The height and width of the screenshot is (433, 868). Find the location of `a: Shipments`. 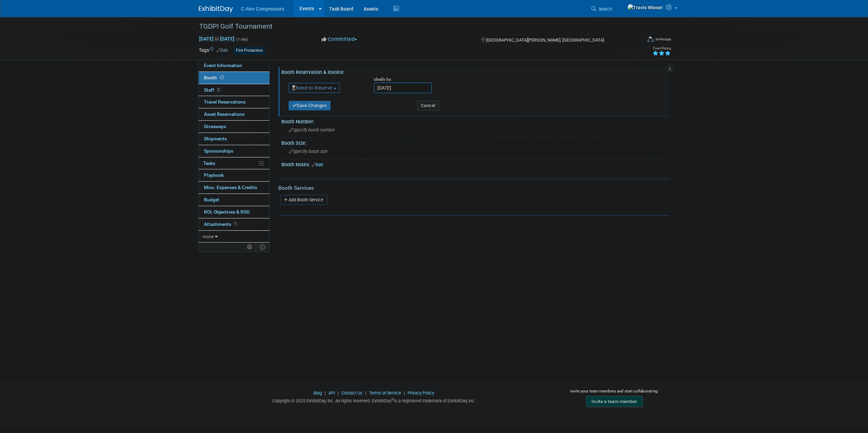

a: Shipments is located at coordinates (234, 139).